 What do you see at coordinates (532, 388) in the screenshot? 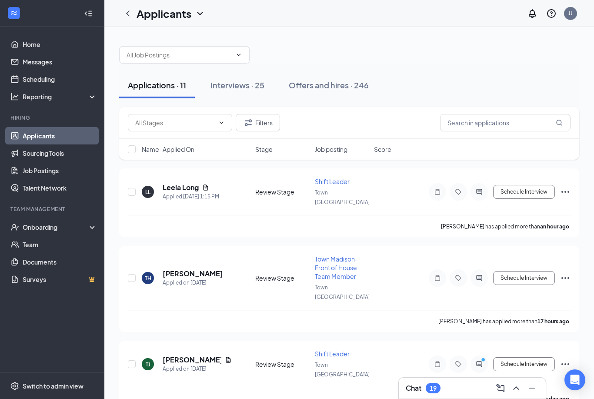
I see `button: Minimize` at bounding box center [532, 388].